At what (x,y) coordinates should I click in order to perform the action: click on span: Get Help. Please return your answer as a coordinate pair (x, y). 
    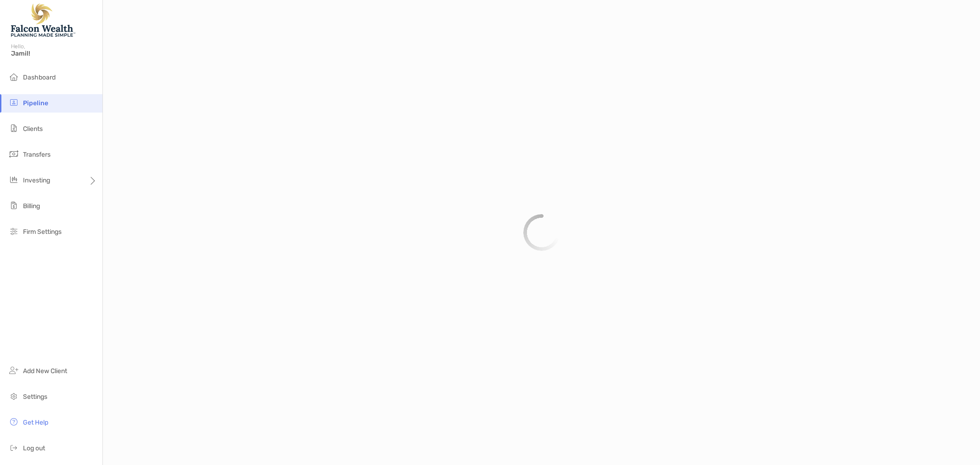
    Looking at the image, I should click on (35, 422).